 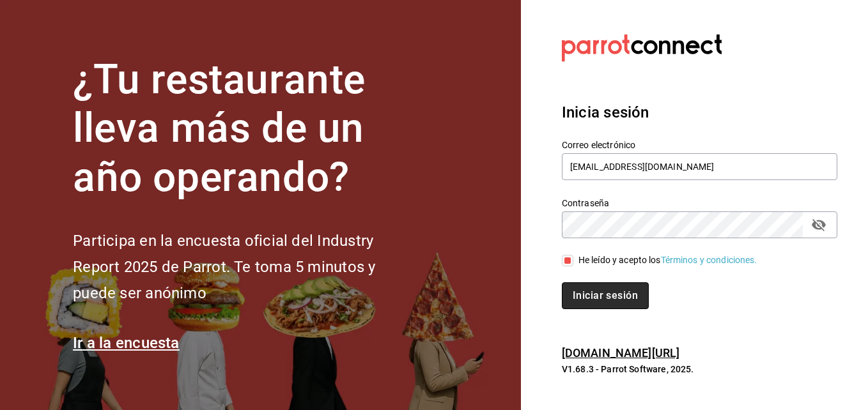 What do you see at coordinates (699, 112) in the screenshot?
I see `h3: Inicia sesión` at bounding box center [699, 112].